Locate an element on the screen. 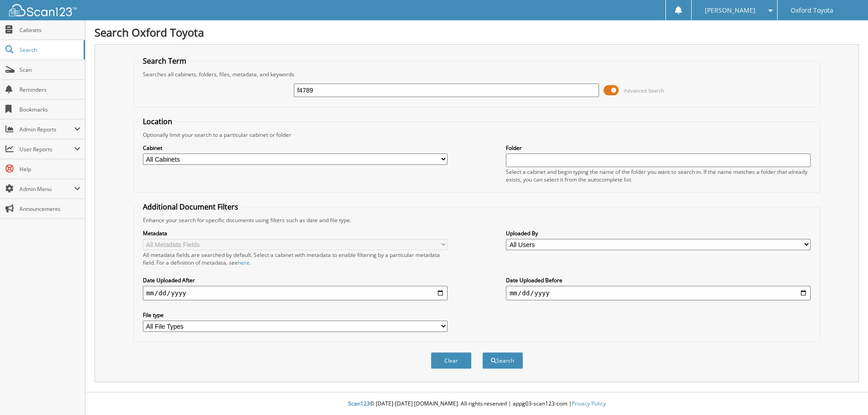  label: File type is located at coordinates (295, 315).